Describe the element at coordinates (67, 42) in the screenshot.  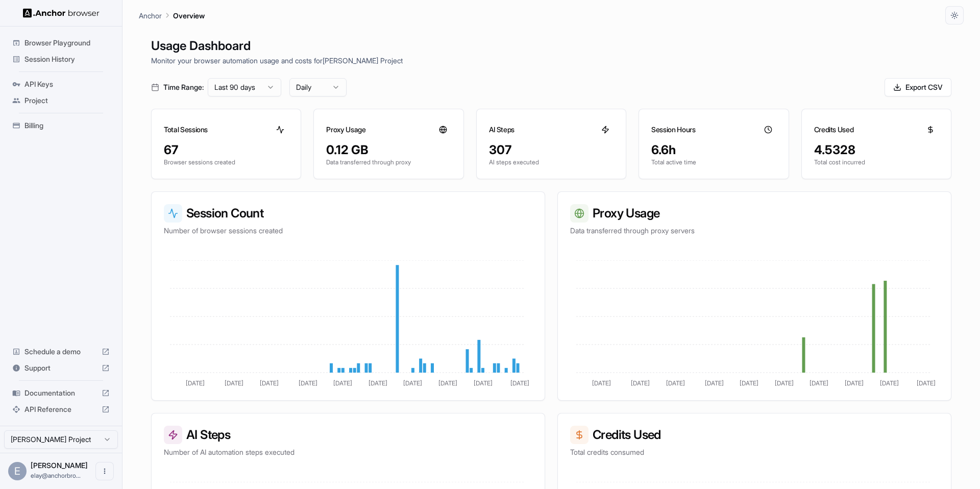
I see `span: Browser Playground` at that location.